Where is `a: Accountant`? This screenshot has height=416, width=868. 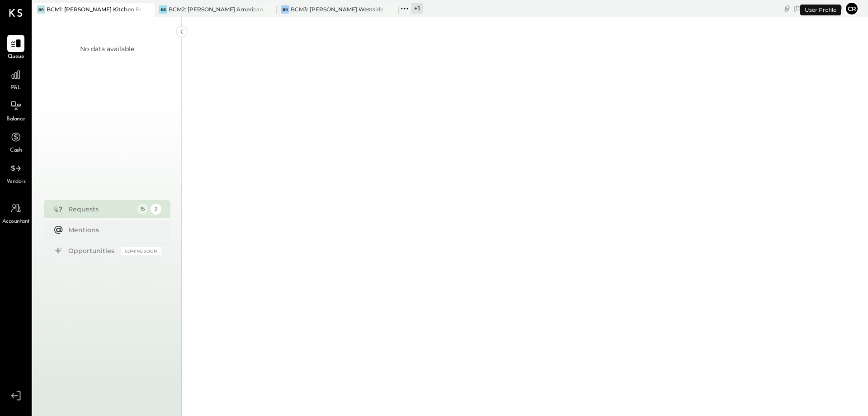 a: Accountant is located at coordinates (16, 212).